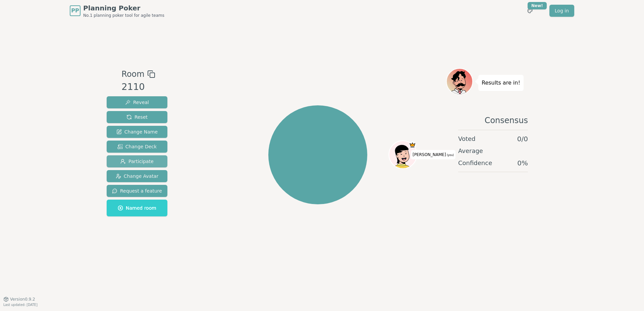 Image resolution: width=644 pixels, height=311 pixels. Describe the element at coordinates (137, 146) in the screenshot. I see `span: Change Deck` at that location.